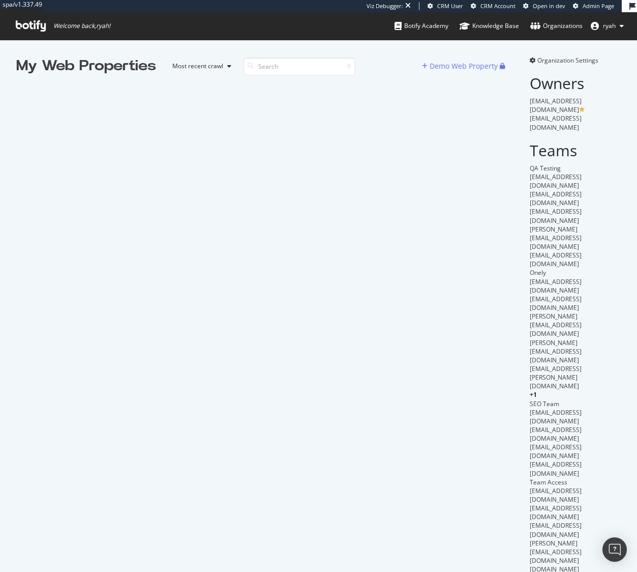 The image size is (637, 572). What do you see at coordinates (464, 66) in the screenshot?
I see `div: Demo Web Property` at bounding box center [464, 66].